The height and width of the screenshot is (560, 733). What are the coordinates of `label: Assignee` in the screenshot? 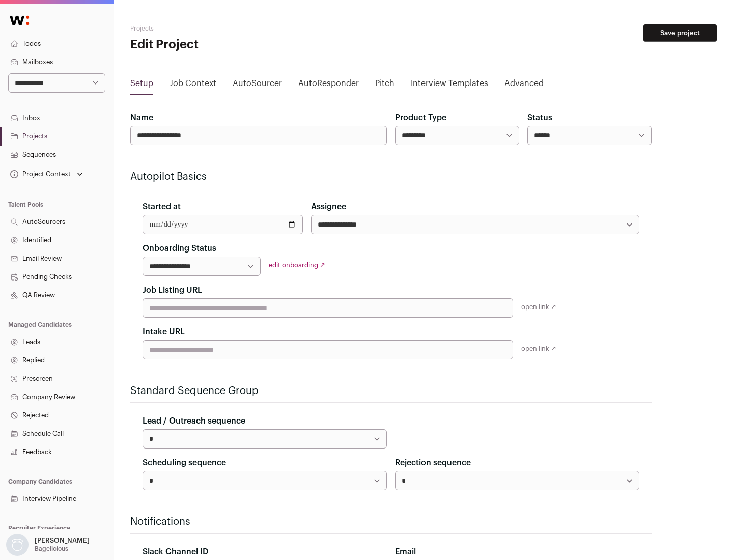 It's located at (329, 207).